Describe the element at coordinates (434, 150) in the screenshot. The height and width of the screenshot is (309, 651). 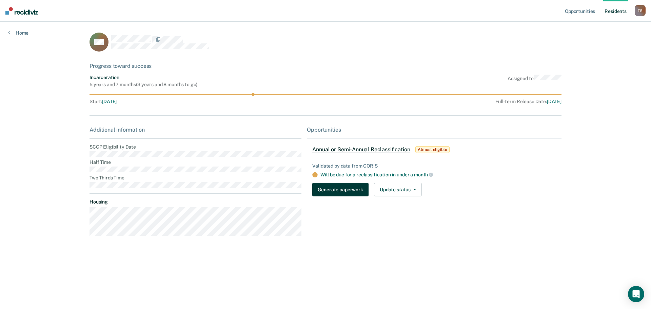
I see `div: Annual or Semi-Annual ReclassificationAlmost eligible` at that location.